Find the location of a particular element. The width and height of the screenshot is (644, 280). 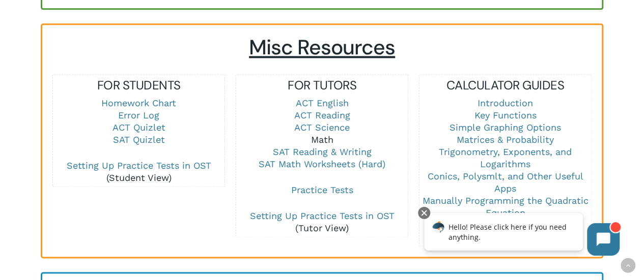

a: ACT English is located at coordinates (322, 103).